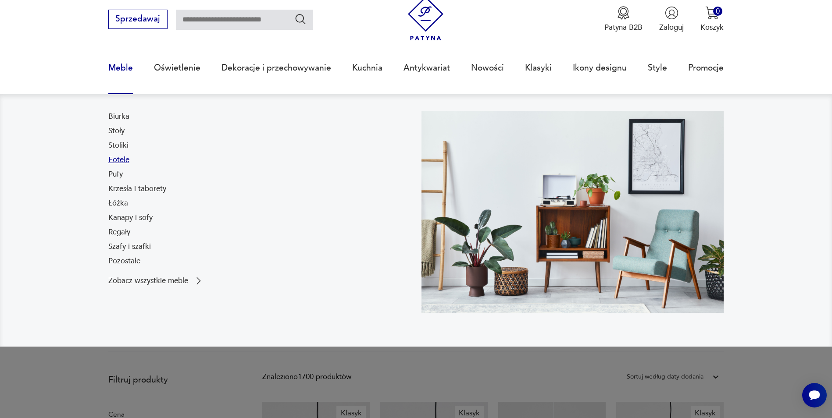 The width and height of the screenshot is (832, 418). I want to click on a: Klasyki, so click(538, 68).